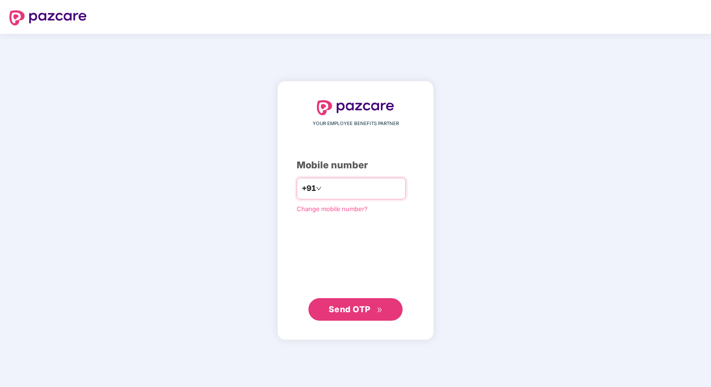 This screenshot has height=387, width=711. I want to click on a: Change mobile number?, so click(332, 209).